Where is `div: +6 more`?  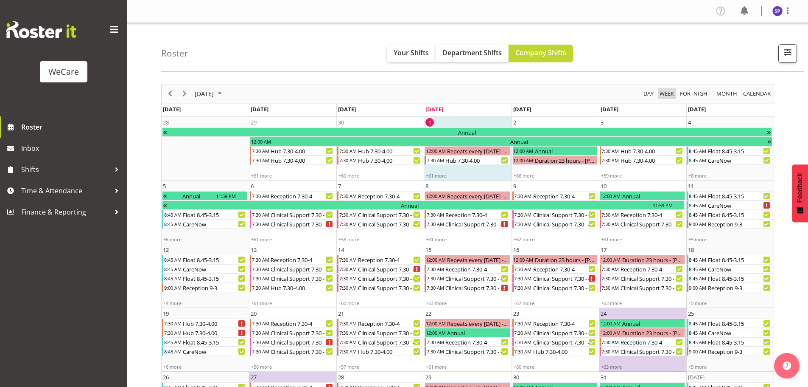
div: +6 more is located at coordinates (205, 239).